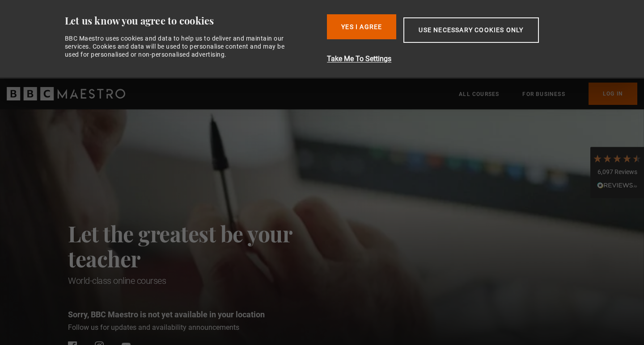  I want to click on svg: BBC Maestro, so click(65, 94).